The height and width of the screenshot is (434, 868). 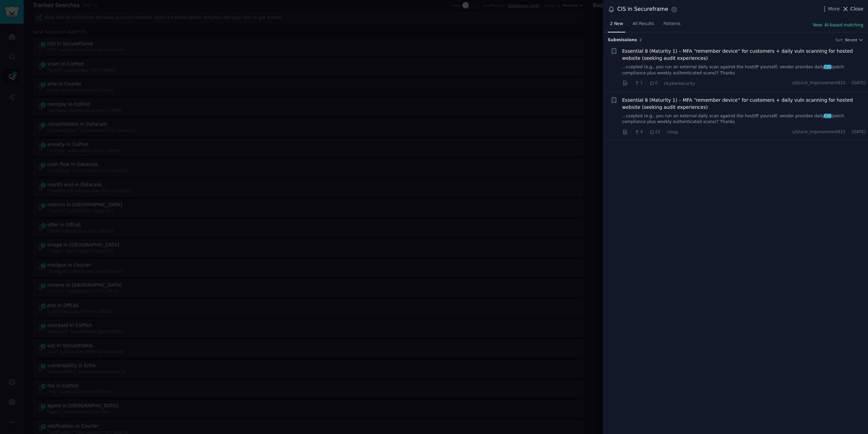 What do you see at coordinates (639, 132) in the screenshot?
I see `span: 4` at bounding box center [639, 132].